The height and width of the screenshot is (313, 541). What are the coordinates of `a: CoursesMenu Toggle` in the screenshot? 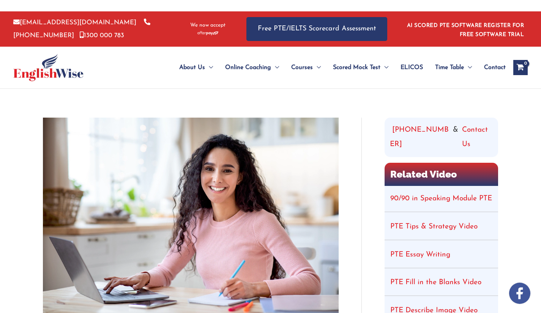 It's located at (306, 68).